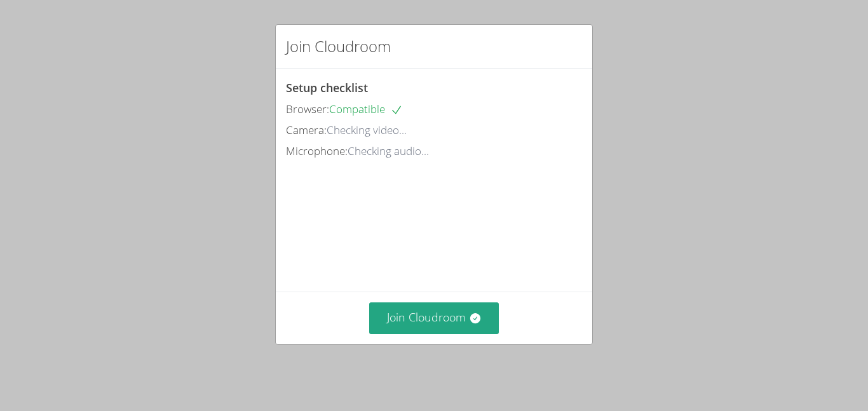  What do you see at coordinates (308, 109) in the screenshot?
I see `span: Browser:` at bounding box center [308, 109].